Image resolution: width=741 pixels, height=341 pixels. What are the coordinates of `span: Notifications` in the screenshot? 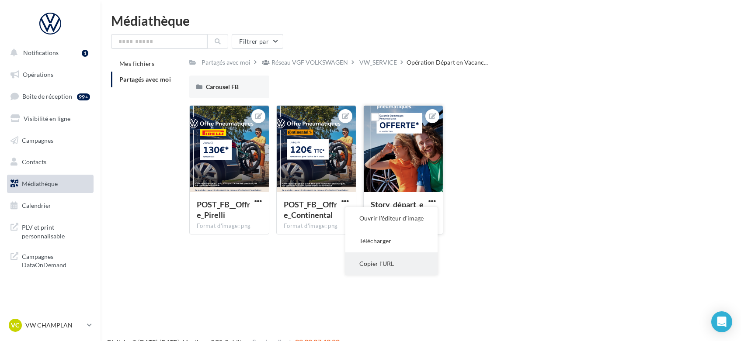 It's located at (41, 52).